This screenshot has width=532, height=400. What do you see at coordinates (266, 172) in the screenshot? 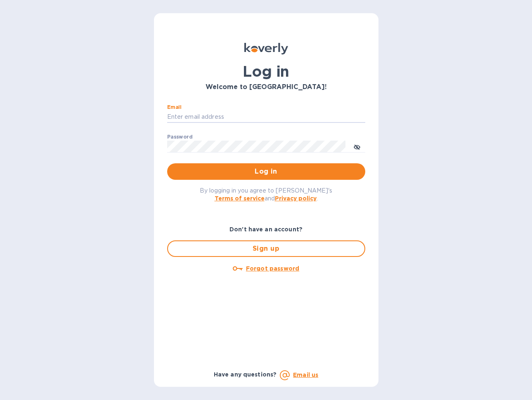
I see `button: Log in` at bounding box center [266, 172].